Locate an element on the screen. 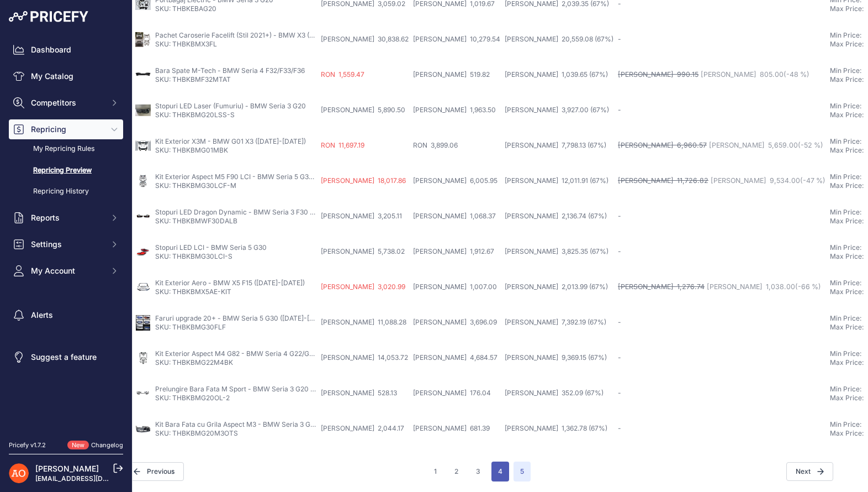  button: Reports is located at coordinates (66, 218).